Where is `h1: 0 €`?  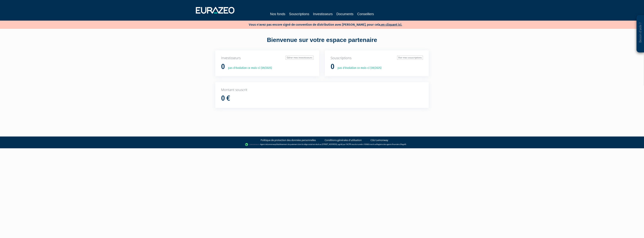
h1: 0 € is located at coordinates (226, 99).